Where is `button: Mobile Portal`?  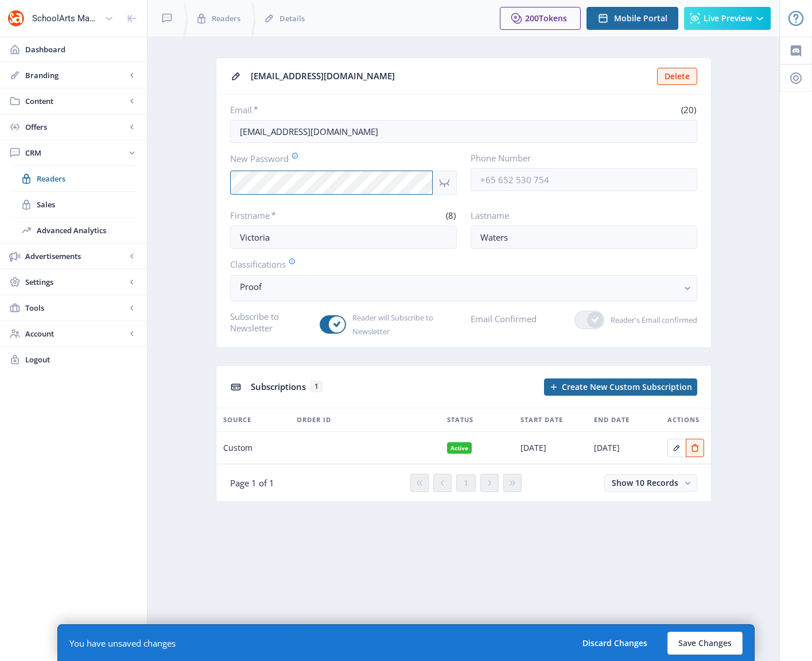
button: Mobile Portal is located at coordinates (632, 18).